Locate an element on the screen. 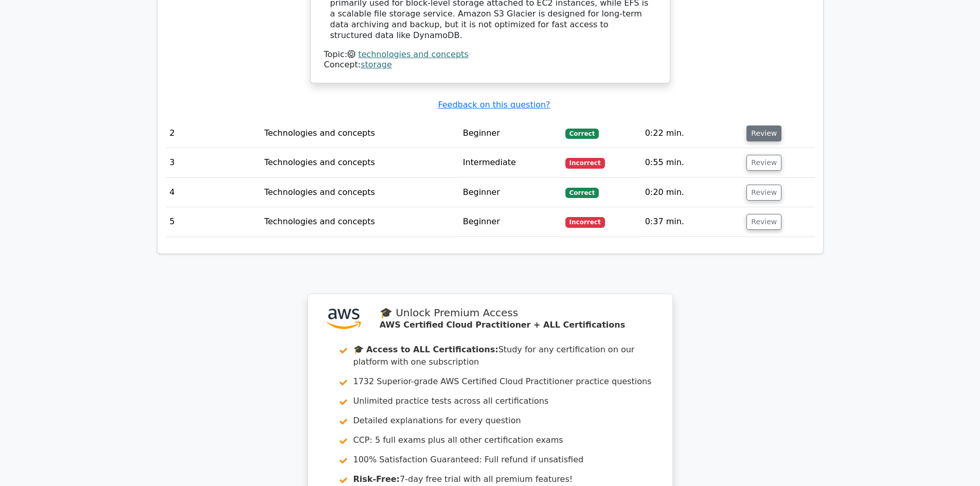  div: Concept: is located at coordinates (490, 65).